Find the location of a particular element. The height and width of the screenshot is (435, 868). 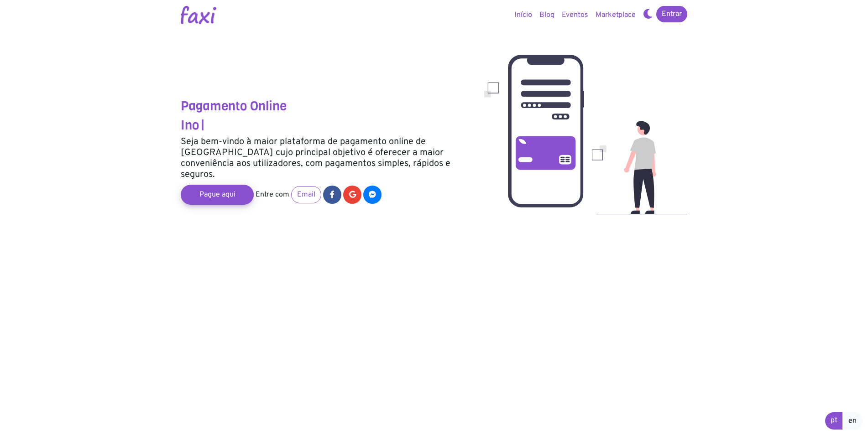

a: pt is located at coordinates (834, 421).